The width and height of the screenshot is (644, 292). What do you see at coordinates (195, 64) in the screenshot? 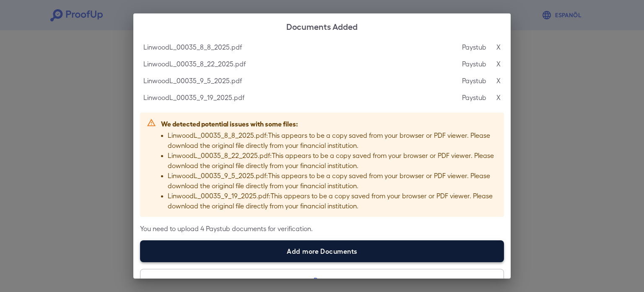
I see `p: LinwoodL_00035_8_22_2025.pdf` at bounding box center [195, 64].